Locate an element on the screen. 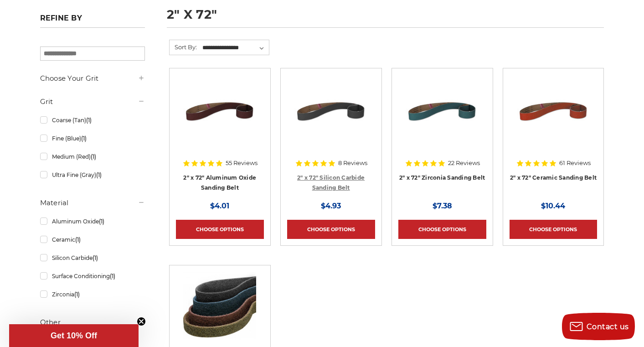 The image size is (644, 347). a: 2" x 72" Silicon Carbide File Belt is located at coordinates (331, 119).